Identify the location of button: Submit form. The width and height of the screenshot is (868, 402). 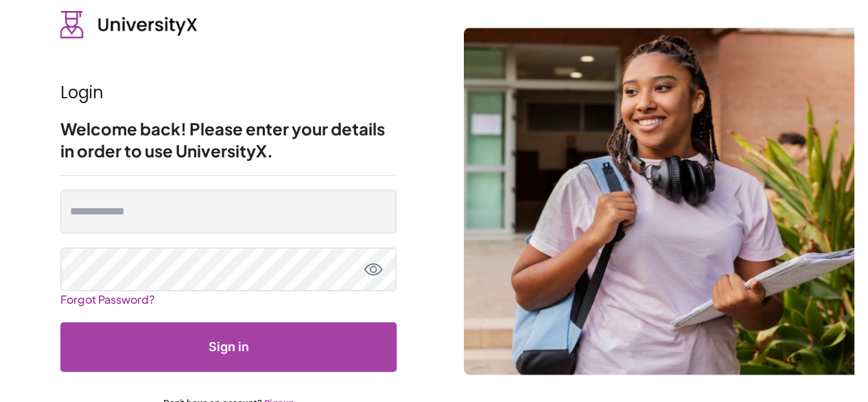
(228, 347).